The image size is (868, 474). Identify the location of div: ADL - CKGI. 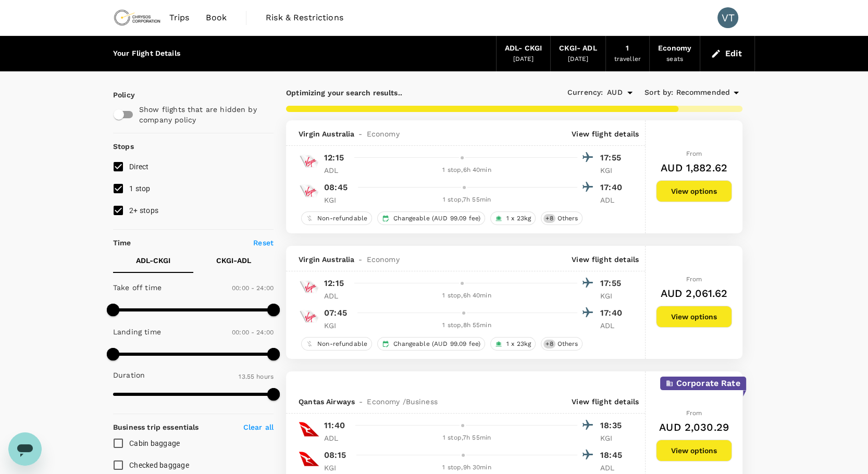
(523, 48).